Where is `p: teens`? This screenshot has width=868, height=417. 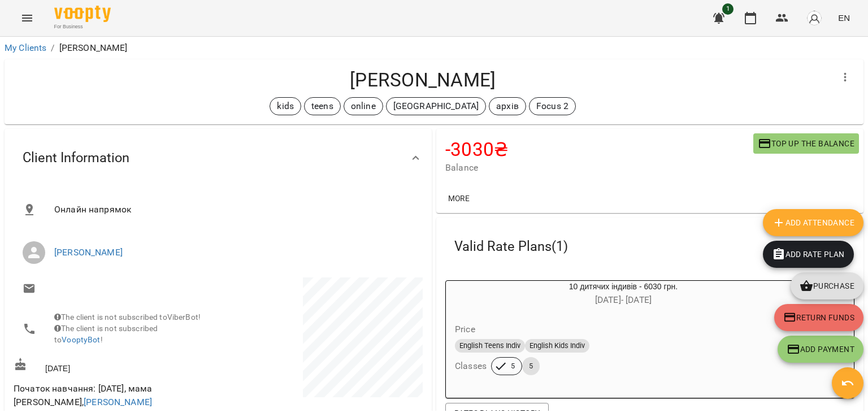
p: teens is located at coordinates (322, 106).